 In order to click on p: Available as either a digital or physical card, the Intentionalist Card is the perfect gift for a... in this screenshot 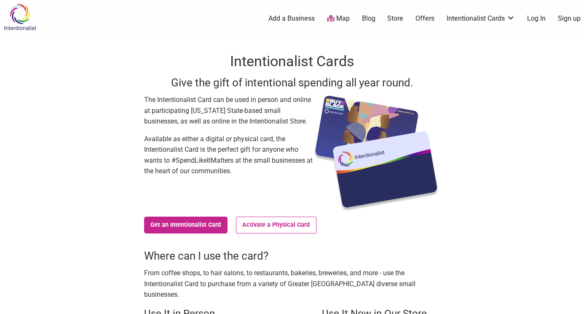, I will do `click(228, 155)`.